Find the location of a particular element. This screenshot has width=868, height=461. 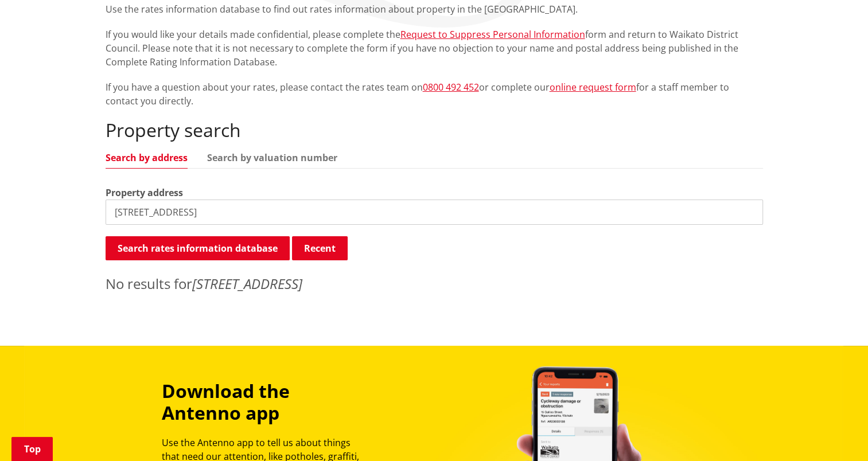

a: 0800 492 452 is located at coordinates (451, 87).